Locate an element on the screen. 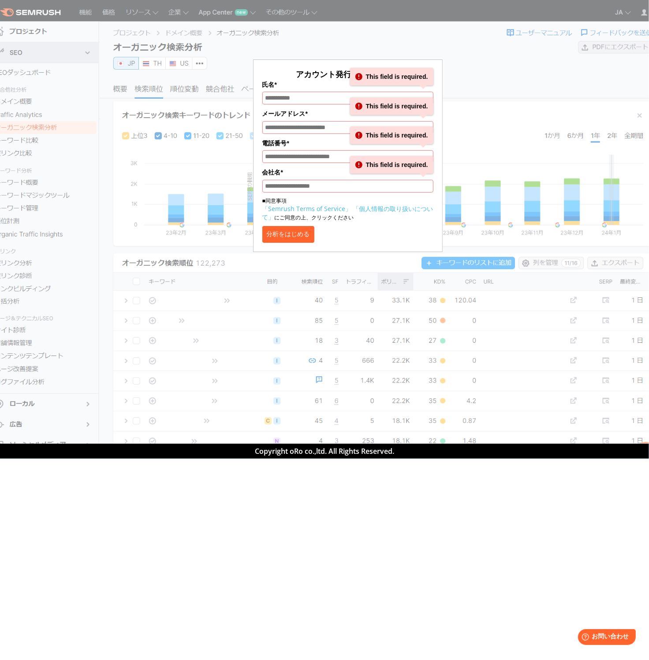 The image size is (649, 660). label: 電話番号* is located at coordinates (348, 143).